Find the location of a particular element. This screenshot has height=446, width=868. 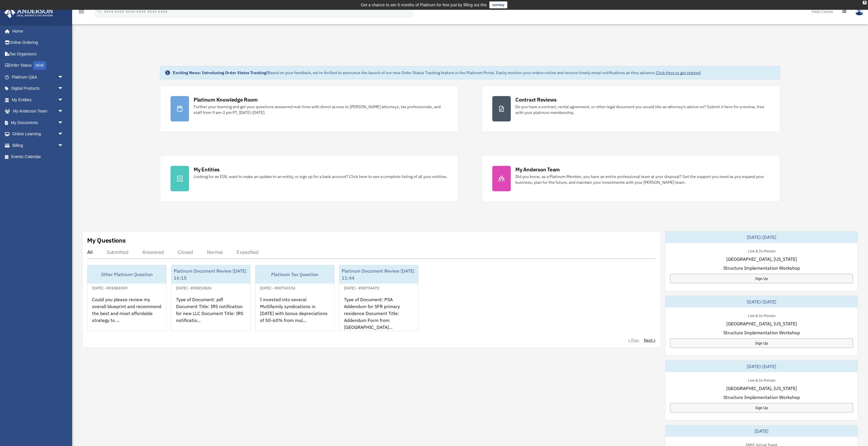

div: Type of Document: pdf Document Title: IRS notification for new LLC Document Title: IRS notificati... is located at coordinates (210, 314).